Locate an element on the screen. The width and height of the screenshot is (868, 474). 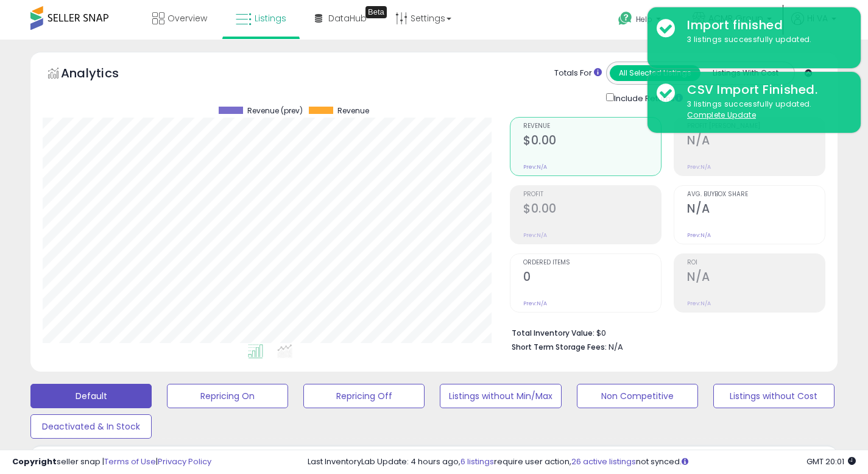
button: Listings without Cost is located at coordinates (774, 396).